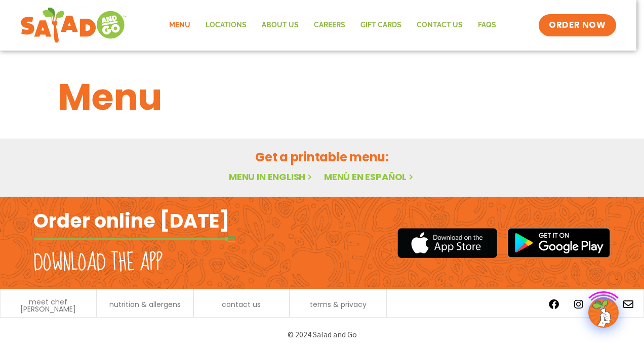 The width and height of the screenshot is (644, 353). I want to click on a: About Us, so click(280, 25).